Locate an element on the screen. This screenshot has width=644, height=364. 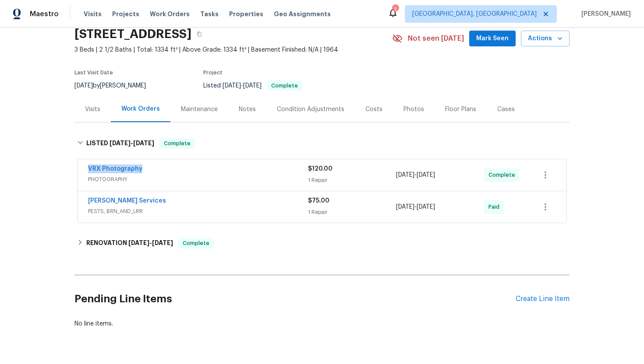
div: Notes is located at coordinates (247, 110).